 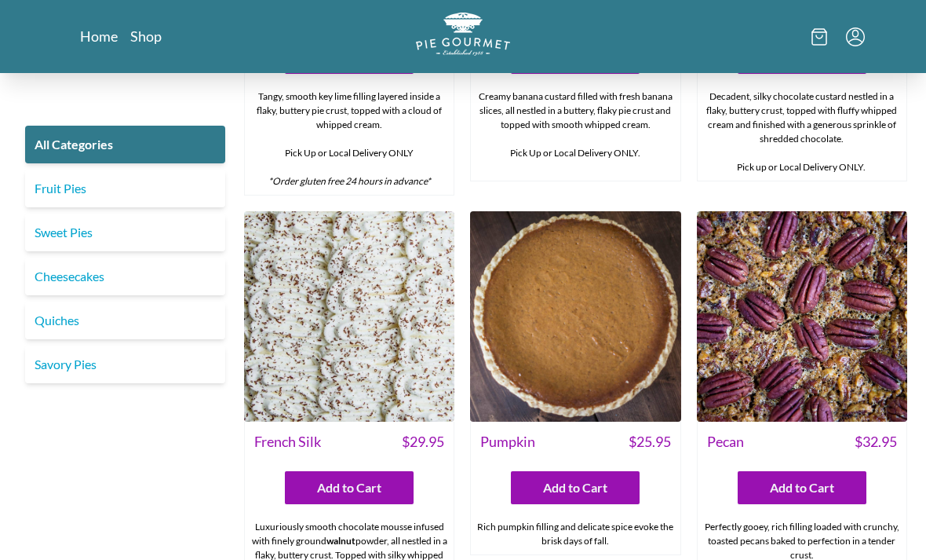 I want to click on img: logo, so click(x=463, y=34).